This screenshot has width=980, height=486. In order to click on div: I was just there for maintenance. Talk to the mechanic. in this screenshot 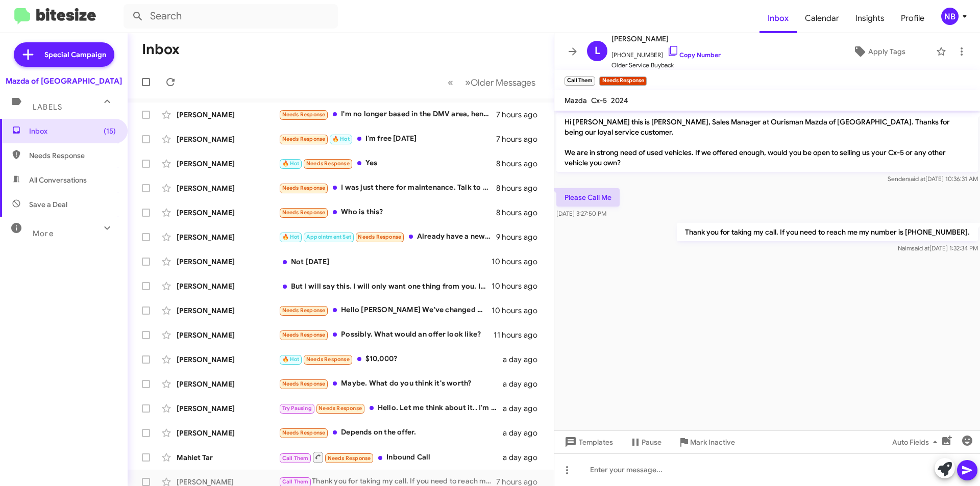, I will do `click(387, 188)`.